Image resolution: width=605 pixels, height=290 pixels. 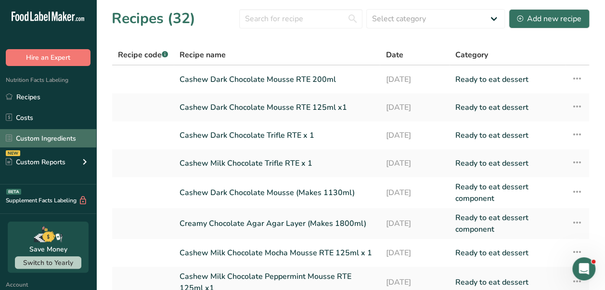 What do you see at coordinates (154, 18) in the screenshot?
I see `h1: Recipes (32)` at bounding box center [154, 18].